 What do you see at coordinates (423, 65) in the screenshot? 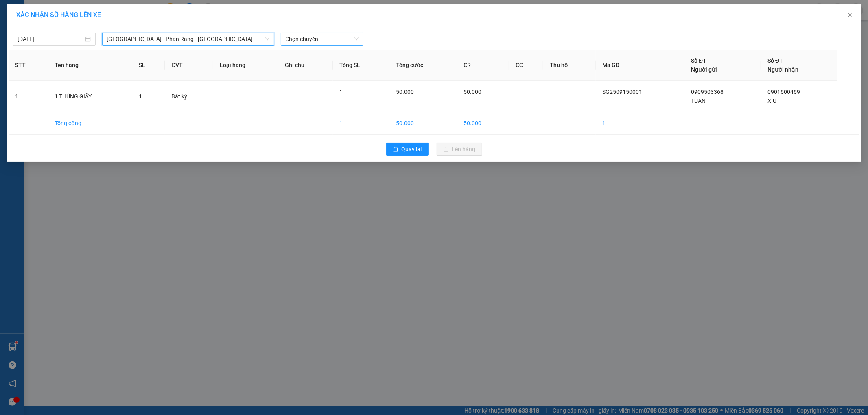
I see `th: Tổng cước` at bounding box center [423, 65].